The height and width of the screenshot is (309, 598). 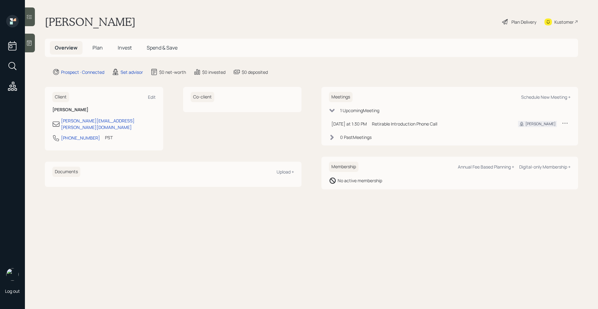 I want to click on h6: Meetings, so click(x=341, y=97).